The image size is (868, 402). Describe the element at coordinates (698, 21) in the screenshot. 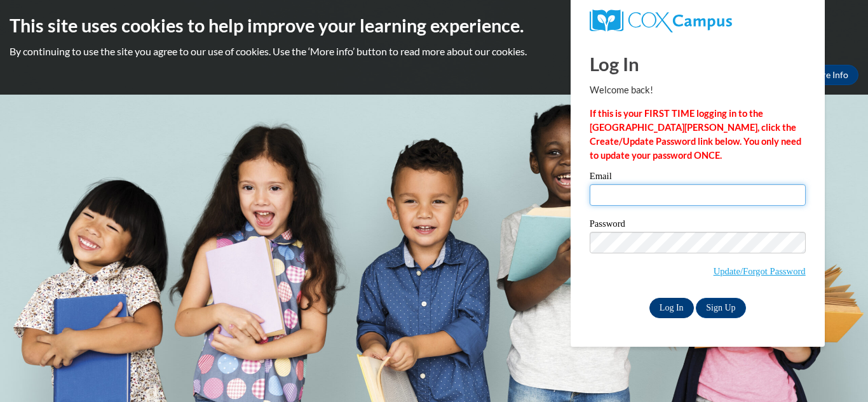

I see `a: COX Campus` at that location.